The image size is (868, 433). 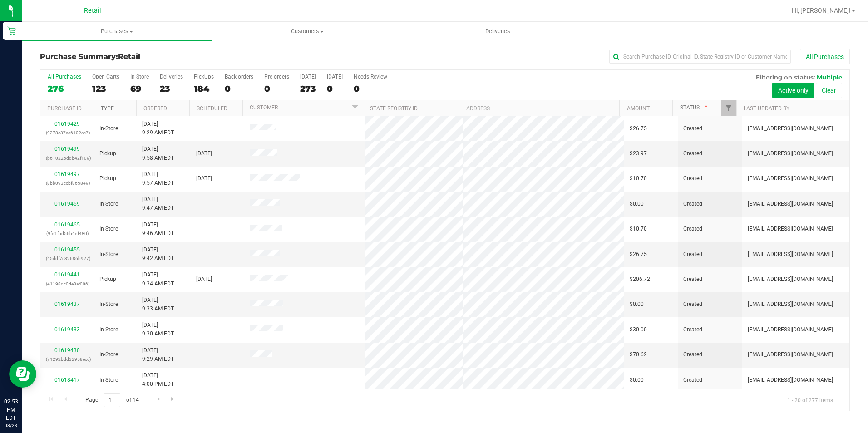 What do you see at coordinates (11, 410) in the screenshot?
I see `p: 02:53 PM EDT` at bounding box center [11, 410].